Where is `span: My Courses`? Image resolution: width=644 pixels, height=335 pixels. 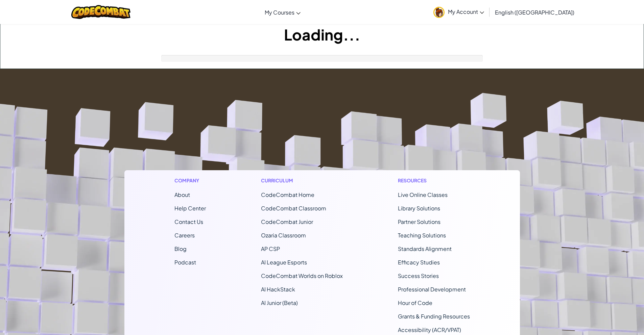
span: My Courses is located at coordinates (279, 12).